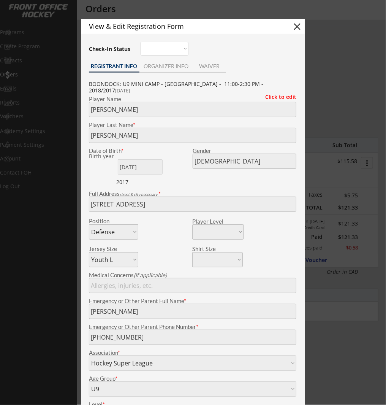  What do you see at coordinates (193, 352) in the screenshot?
I see `div: Association` at bounding box center [193, 352].